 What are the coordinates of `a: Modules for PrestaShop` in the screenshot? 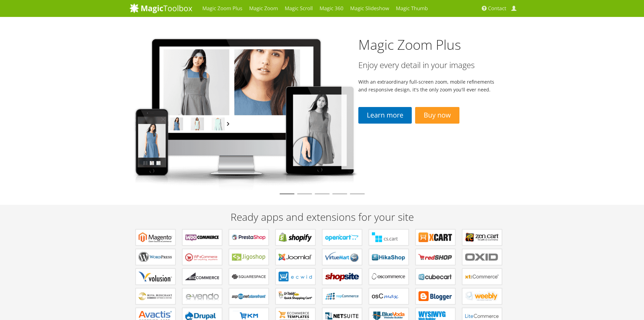 It's located at (249, 237).